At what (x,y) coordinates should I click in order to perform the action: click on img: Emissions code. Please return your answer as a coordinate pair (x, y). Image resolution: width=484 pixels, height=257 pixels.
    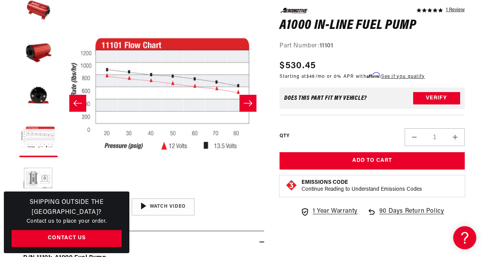
    Looking at the image, I should click on (292, 185).